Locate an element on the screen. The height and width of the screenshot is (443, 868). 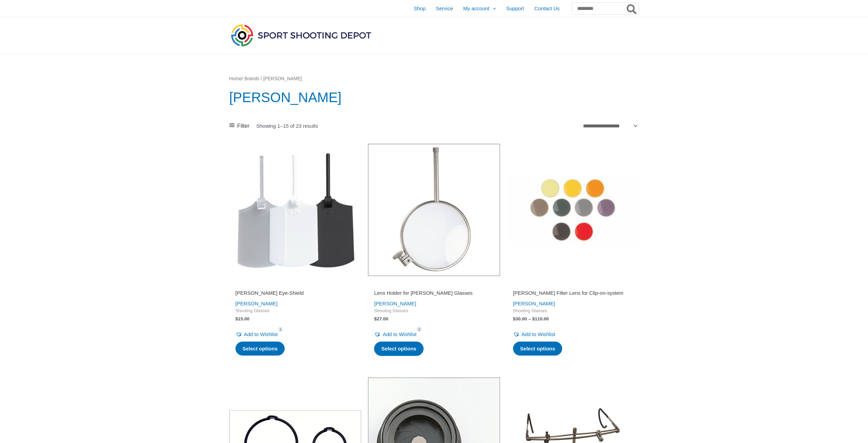
p: Showing 1–15 of 23 results is located at coordinates (287, 125).